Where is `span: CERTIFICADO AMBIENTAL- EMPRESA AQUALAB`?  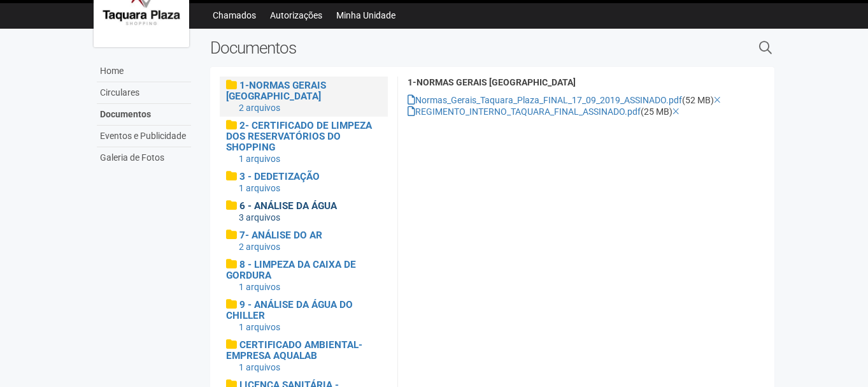 span: CERTIFICADO AMBIENTAL- EMPRESA AQUALAB is located at coordinates (294, 350).